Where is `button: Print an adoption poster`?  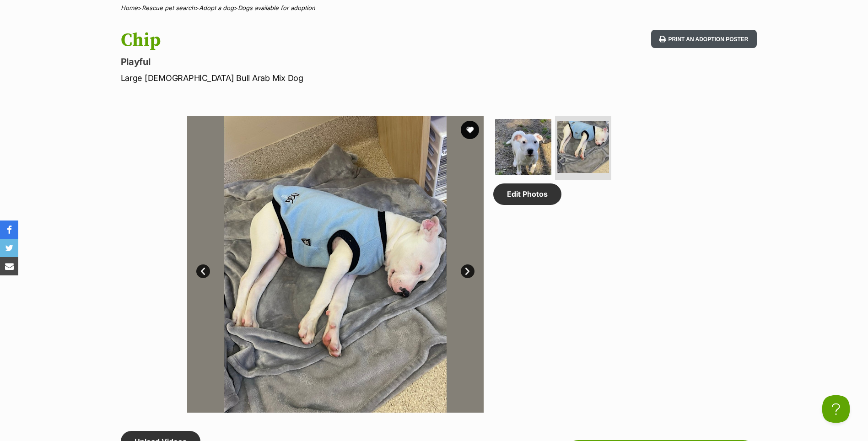 button: Print an adoption poster is located at coordinates (703, 39).